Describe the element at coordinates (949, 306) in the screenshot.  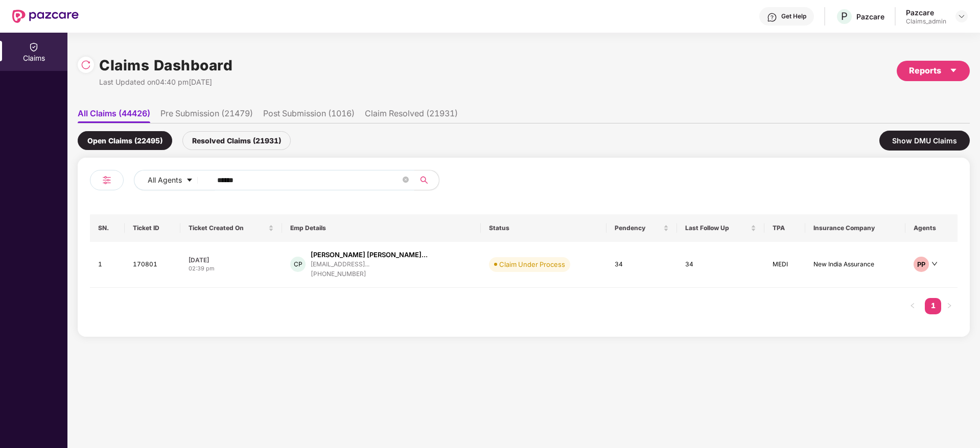
I see `button: right` at that location.